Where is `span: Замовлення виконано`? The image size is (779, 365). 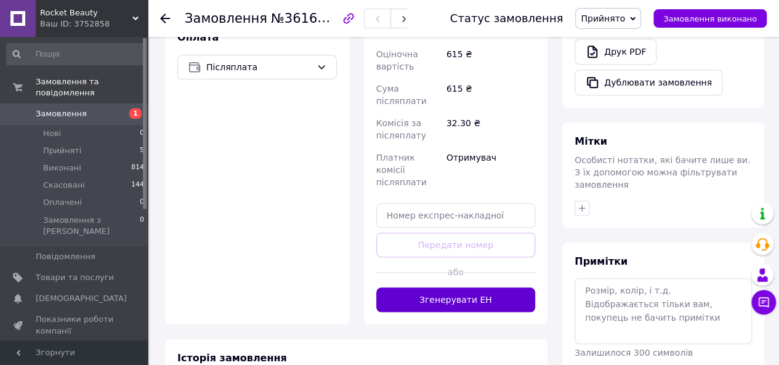 span: Замовлення виконано is located at coordinates (710, 18).